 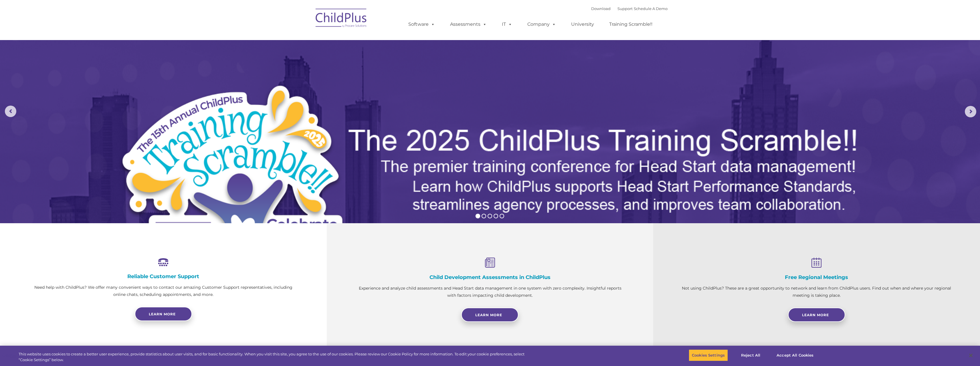 What do you see at coordinates (651, 8) in the screenshot?
I see `a: Schedule A Demo` at bounding box center [651, 8].